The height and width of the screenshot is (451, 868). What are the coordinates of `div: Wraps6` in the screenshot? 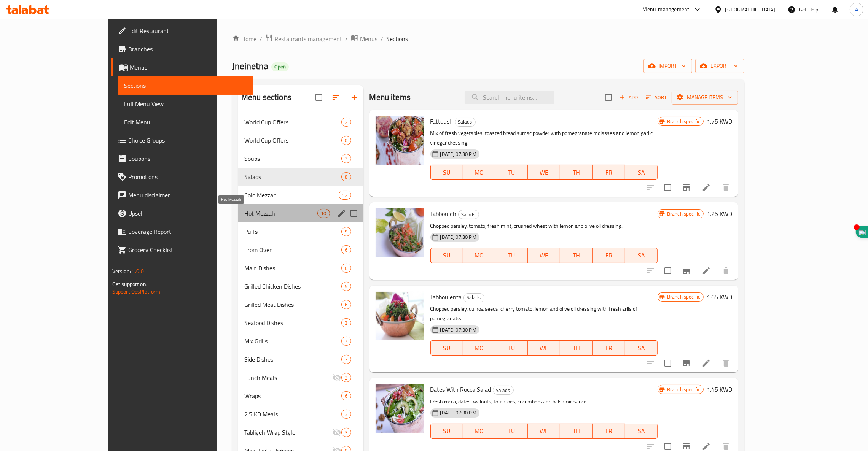 It's located at (301, 396).